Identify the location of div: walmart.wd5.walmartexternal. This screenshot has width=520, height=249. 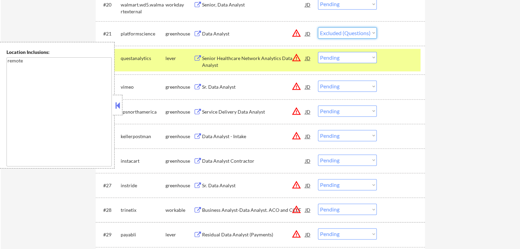
(143, 8).